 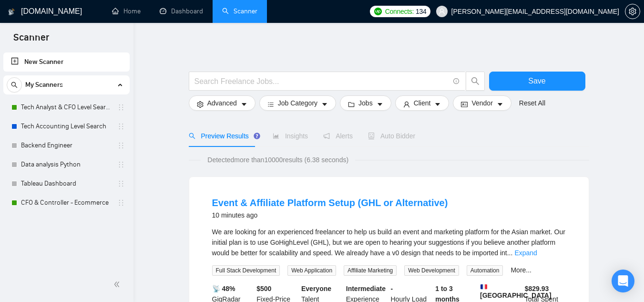 What do you see at coordinates (327, 136) in the screenshot?
I see `span: notification` at bounding box center [327, 136].